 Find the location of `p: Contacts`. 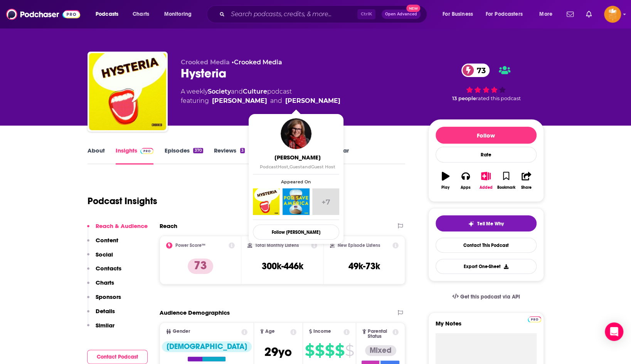

p: Contacts is located at coordinates (108, 268).